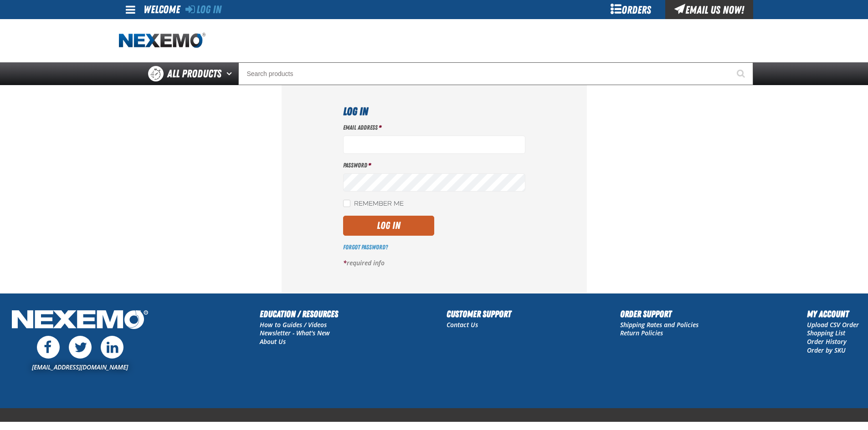 Image resolution: width=868 pixels, height=430 pixels. Describe the element at coordinates (742, 74) in the screenshot. I see `button: Start Searching` at that location.